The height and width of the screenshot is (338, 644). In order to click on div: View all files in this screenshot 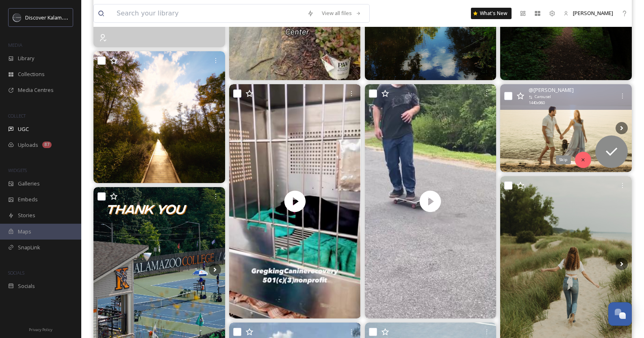, I will do `click(341, 13)`.